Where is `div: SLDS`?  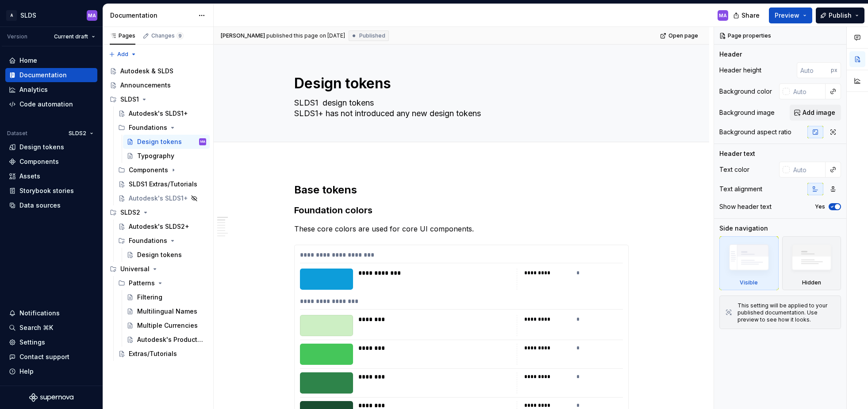 div: SLDS is located at coordinates (28, 15).